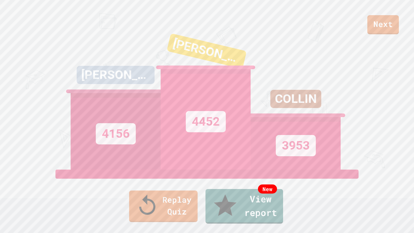 The height and width of the screenshot is (233, 414). Describe the element at coordinates (244, 206) in the screenshot. I see `a: View report` at that location.